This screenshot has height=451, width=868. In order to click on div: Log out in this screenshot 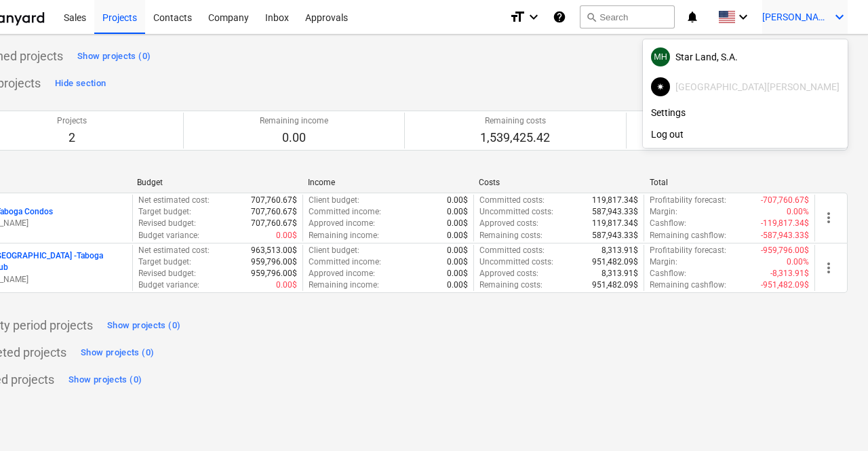, I will do `click(745, 134)`.